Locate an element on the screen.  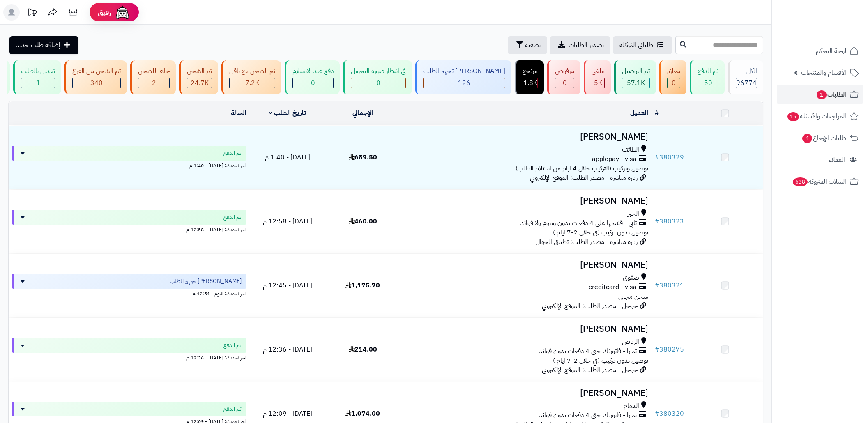
span: 4 is located at coordinates (807, 138).